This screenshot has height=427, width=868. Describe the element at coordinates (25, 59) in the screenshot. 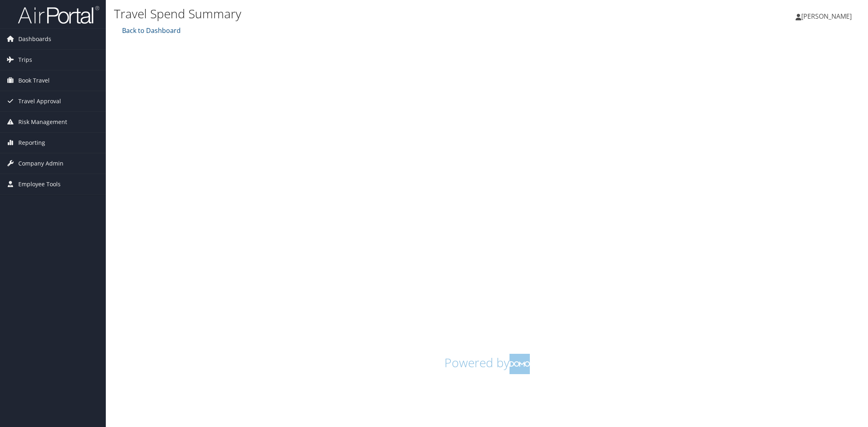

I see `span: Trips` at that location.